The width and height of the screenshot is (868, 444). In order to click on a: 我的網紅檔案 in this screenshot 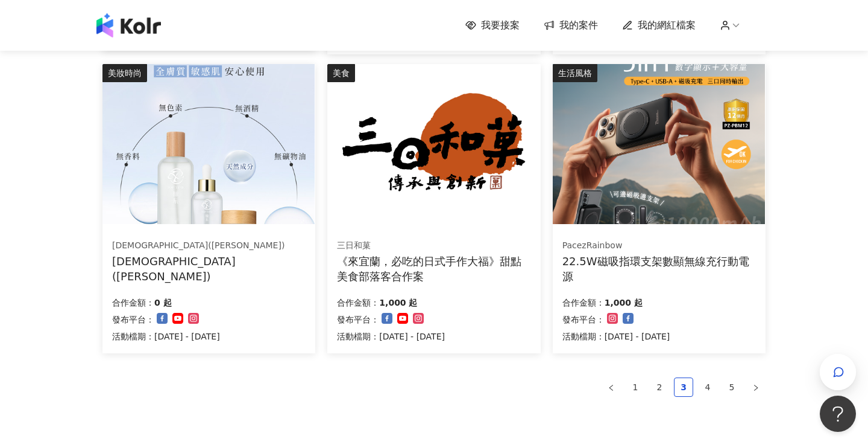, I will do `click(659, 25)`.